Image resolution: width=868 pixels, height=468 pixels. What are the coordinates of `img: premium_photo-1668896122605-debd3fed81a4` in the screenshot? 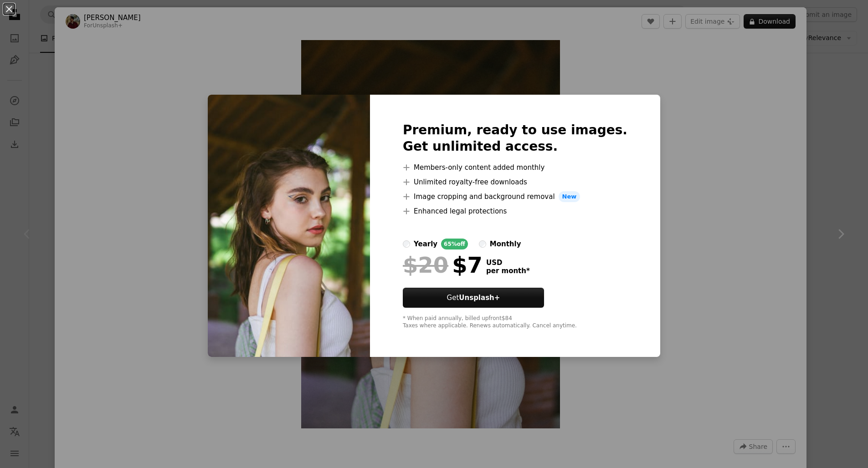 It's located at (289, 226).